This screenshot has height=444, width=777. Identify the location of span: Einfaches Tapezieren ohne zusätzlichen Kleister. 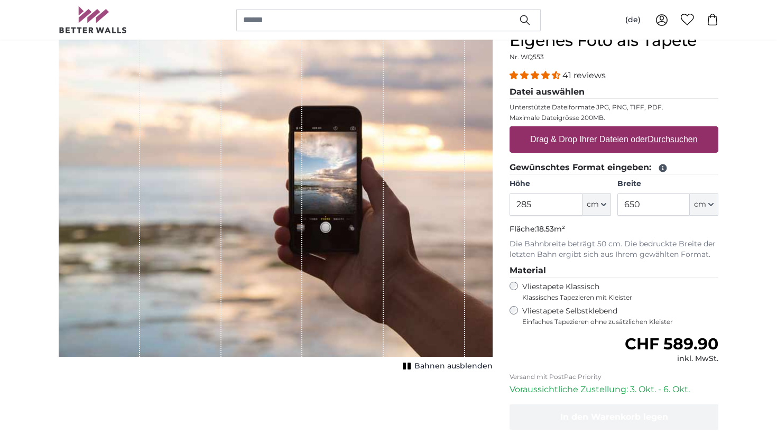
(620, 322).